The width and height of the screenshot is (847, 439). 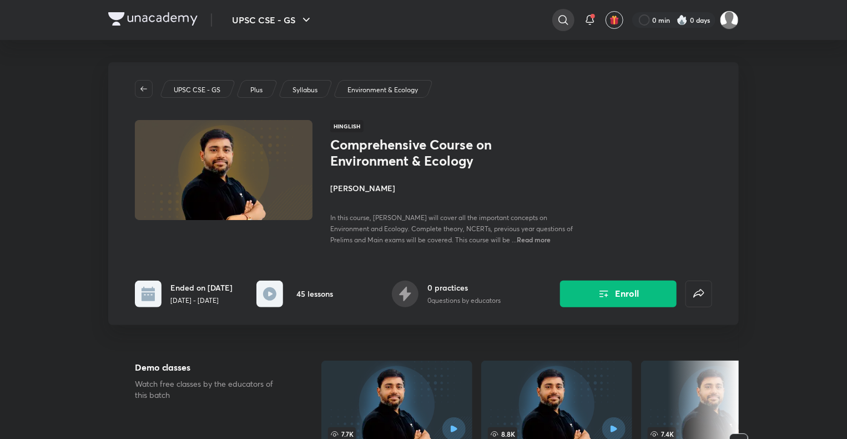 What do you see at coordinates (464, 287) in the screenshot?
I see `h6: 0 practices` at bounding box center [464, 287].